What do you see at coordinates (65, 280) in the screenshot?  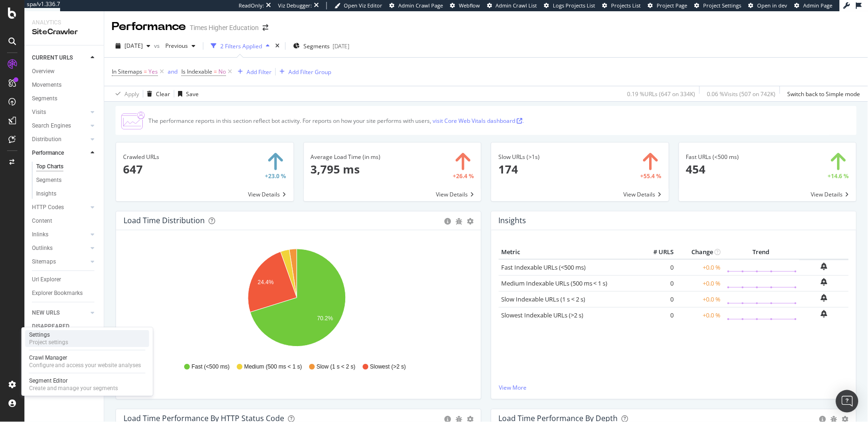 I see `a: Url Explorer` at bounding box center [65, 280].